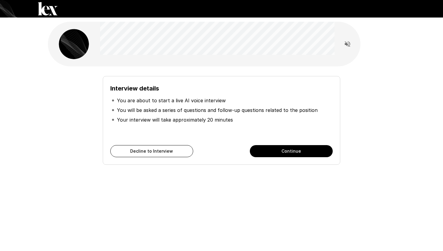 This screenshot has width=443, height=251. Describe the element at coordinates (152, 151) in the screenshot. I see `button: Decline to Interview` at that location.